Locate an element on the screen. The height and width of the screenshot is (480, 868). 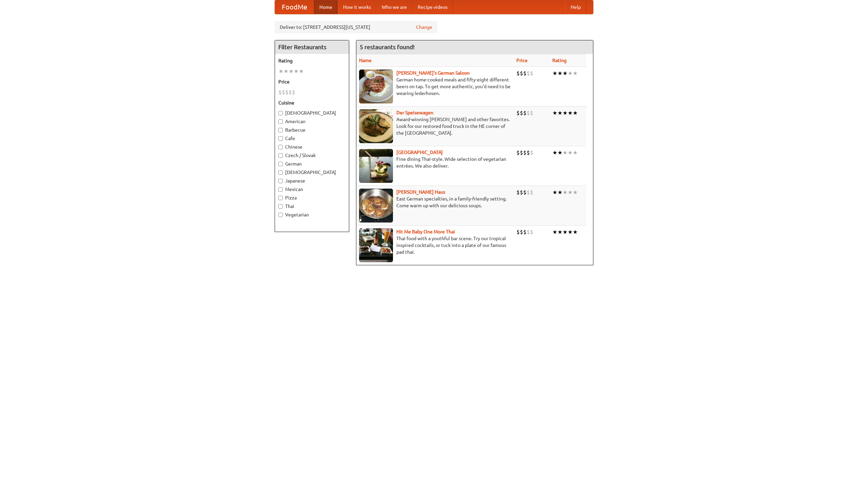
input: German is located at coordinates (280, 164).